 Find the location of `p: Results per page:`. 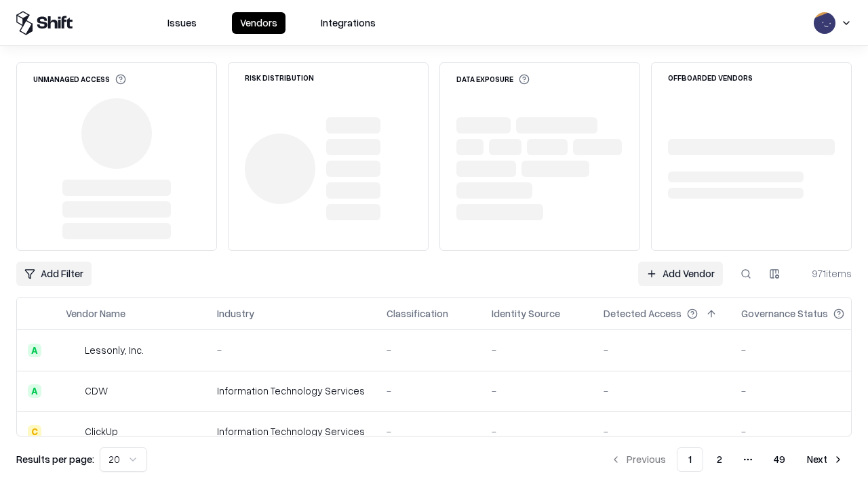

p: Results per page: is located at coordinates (55, 459).